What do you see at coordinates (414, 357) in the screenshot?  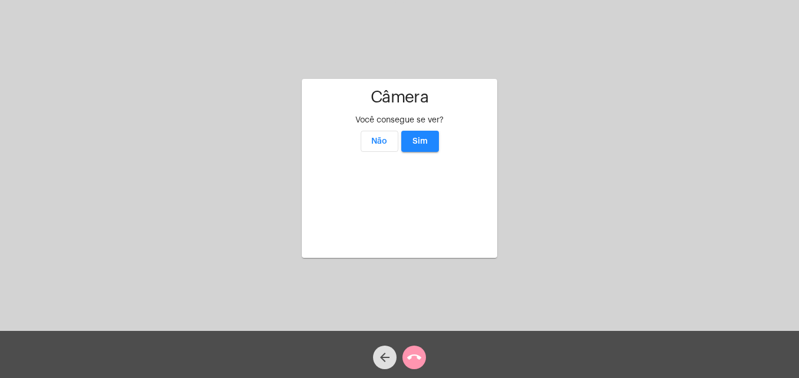 I see `mat-icon: call_end` at bounding box center [414, 357].